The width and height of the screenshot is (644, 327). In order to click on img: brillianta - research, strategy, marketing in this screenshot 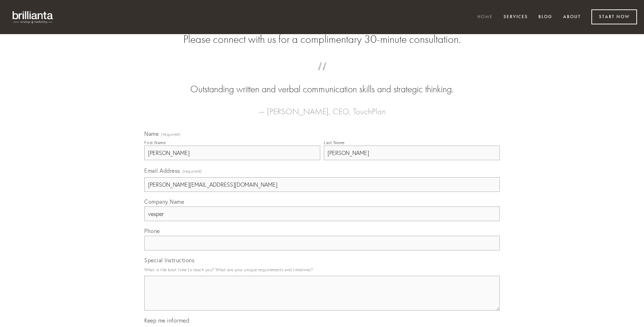, I will do `click(33, 17)`.